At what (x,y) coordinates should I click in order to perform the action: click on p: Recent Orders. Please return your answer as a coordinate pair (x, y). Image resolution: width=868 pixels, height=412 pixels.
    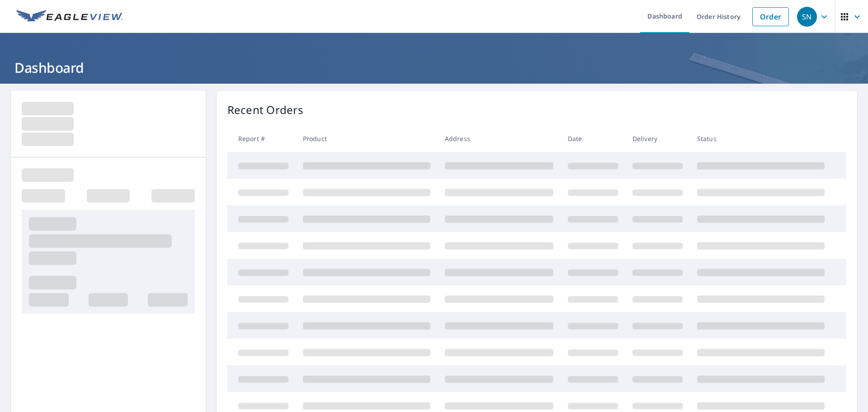
    Looking at the image, I should click on (265, 110).